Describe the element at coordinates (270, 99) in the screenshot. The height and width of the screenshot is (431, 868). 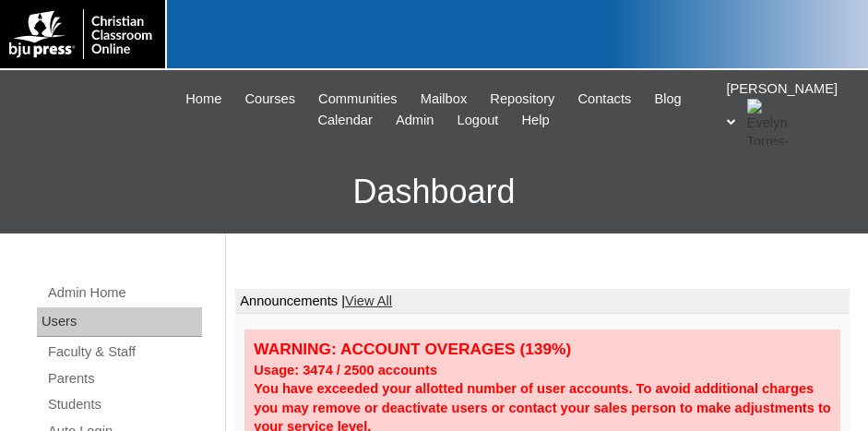
I see `a: Courses` at that location.